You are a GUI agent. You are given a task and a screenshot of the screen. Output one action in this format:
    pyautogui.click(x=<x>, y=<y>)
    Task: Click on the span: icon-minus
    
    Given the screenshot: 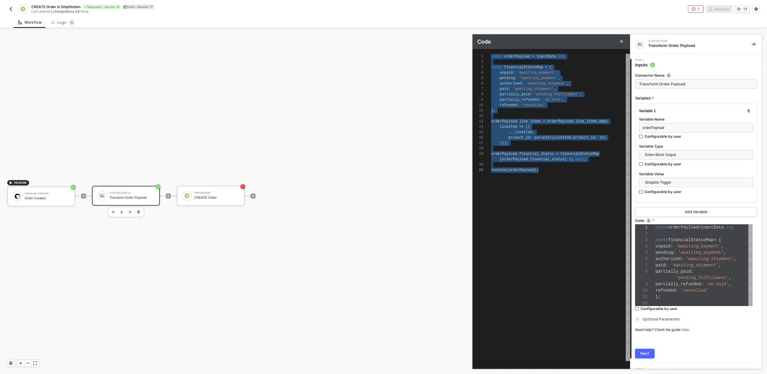 What is the action you would take?
    pyautogui.click(x=28, y=363)
    